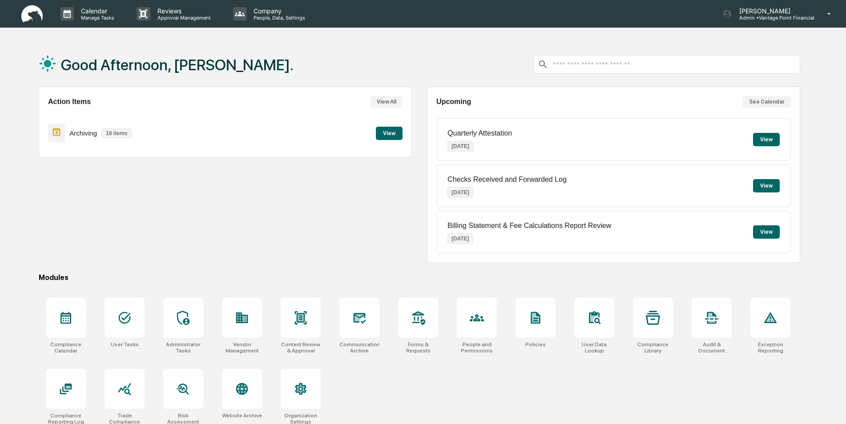 The width and height of the screenshot is (846, 424). Describe the element at coordinates (771, 348) in the screenshot. I see `div: Exception Reporting` at that location.